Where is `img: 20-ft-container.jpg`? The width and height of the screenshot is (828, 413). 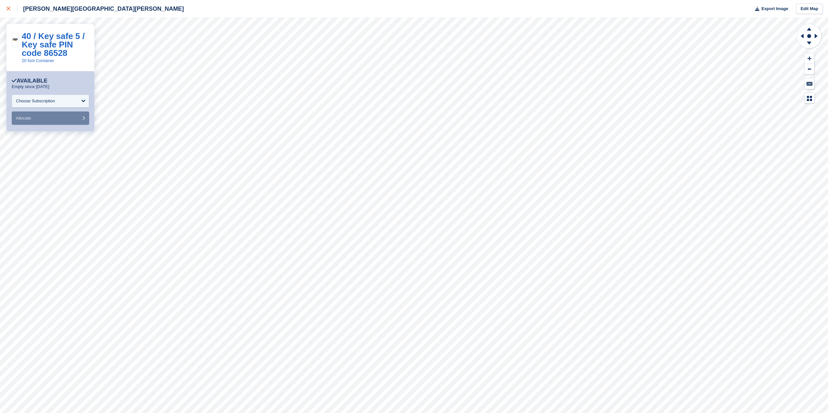 img: 20-ft-container.jpg is located at coordinates (15, 40).